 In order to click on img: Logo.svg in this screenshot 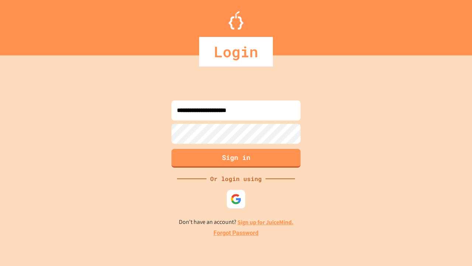, I will do `click(236, 20)`.